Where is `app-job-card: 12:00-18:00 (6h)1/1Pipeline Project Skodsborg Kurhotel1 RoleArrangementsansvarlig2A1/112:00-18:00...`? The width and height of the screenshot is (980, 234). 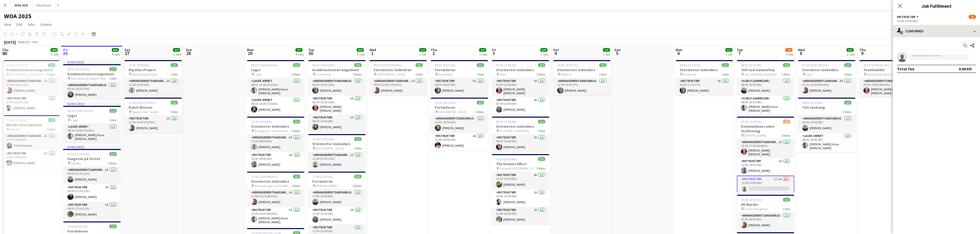 app-job-card: 12:00-18:00 (6h)1/1Pipeline Project Skodsborg Kurhotel1 RoleArrangementsansvarlig2A1/112:00-18:00... is located at coordinates (153, 78).